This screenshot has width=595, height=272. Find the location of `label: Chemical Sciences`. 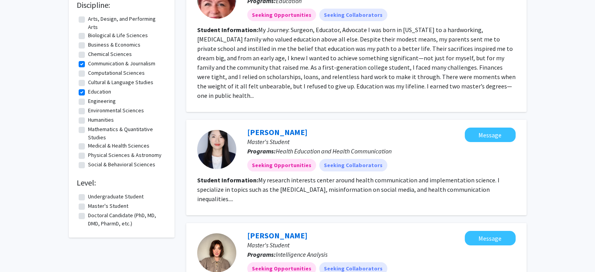

label: Chemical Sciences is located at coordinates (110, 54).